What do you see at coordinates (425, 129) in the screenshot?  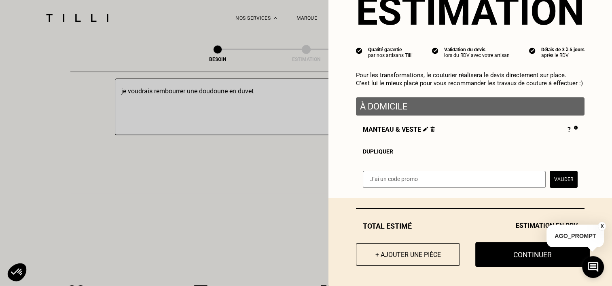 I see `img: Éditer` at bounding box center [425, 129].